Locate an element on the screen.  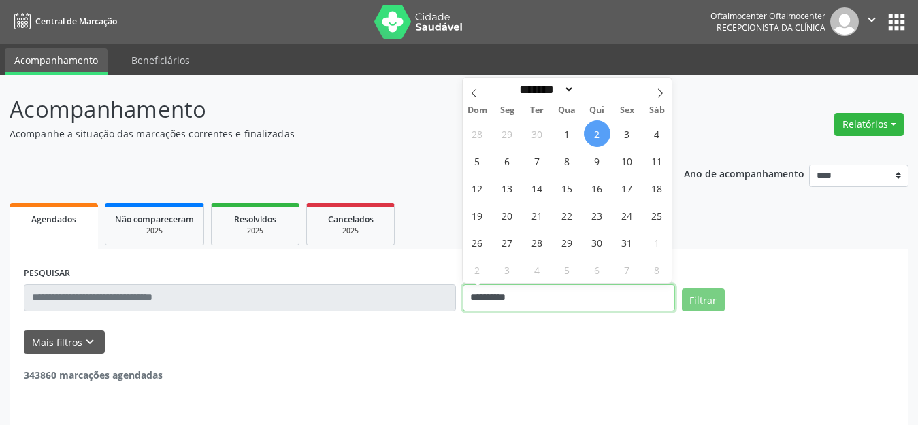
span: Novembro 8, 2025 is located at coordinates (657, 270).